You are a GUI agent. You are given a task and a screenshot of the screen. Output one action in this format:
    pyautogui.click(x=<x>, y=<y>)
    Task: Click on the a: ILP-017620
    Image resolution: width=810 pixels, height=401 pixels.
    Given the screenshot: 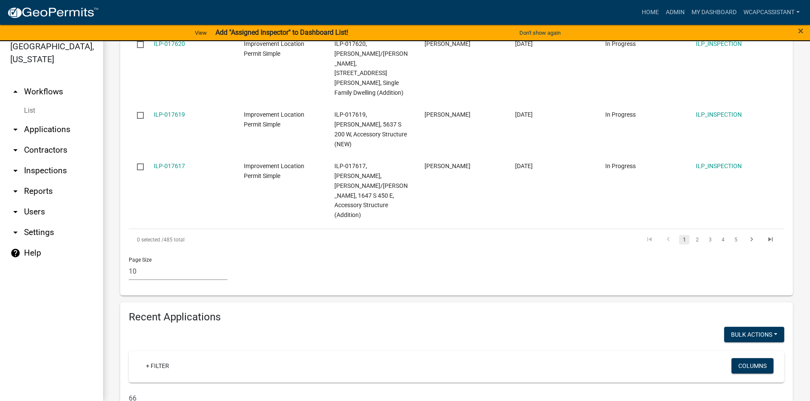 What is the action you would take?
    pyautogui.click(x=169, y=44)
    